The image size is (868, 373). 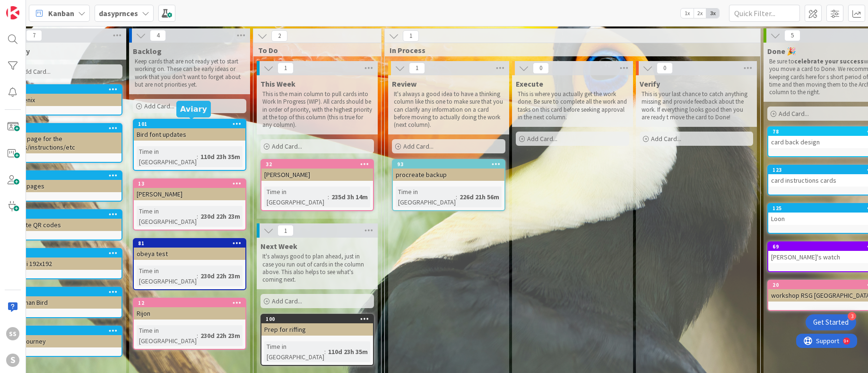 What do you see at coordinates (278, 84) in the screenshot?
I see `span: This Week` at bounding box center [278, 84].